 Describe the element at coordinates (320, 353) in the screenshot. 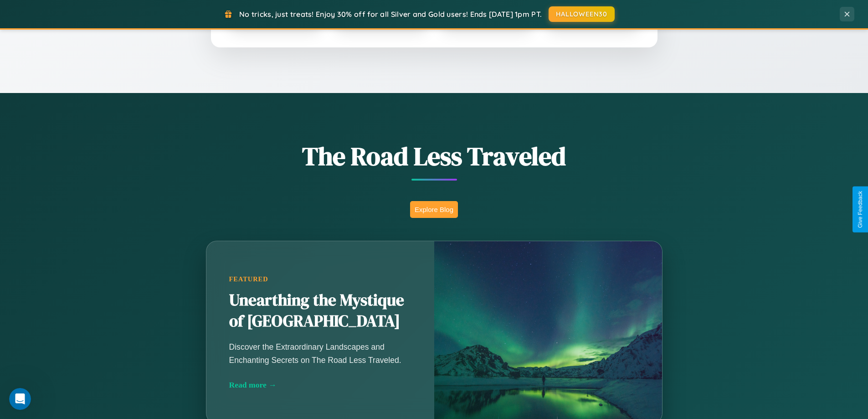

I see `p: Discover the Extraordinary Landscapes and Enchanting Secrets on The Road Less Traveled.` at that location.